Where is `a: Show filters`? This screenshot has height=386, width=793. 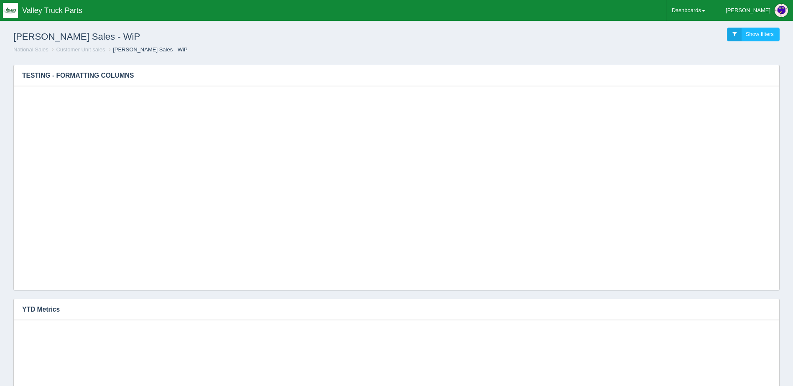 a: Show filters is located at coordinates (753, 34).